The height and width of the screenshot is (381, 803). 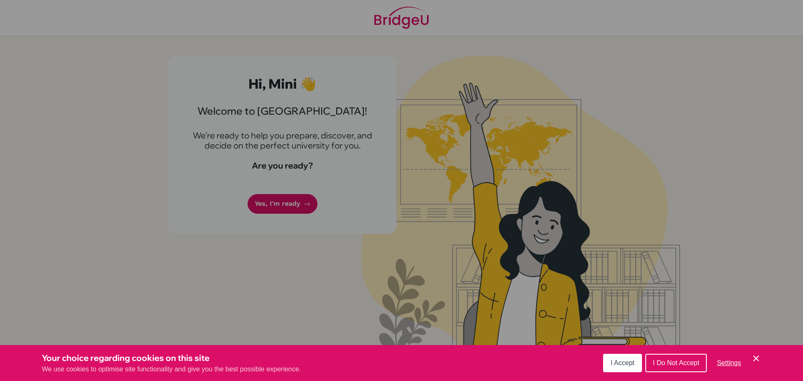 What do you see at coordinates (729, 363) in the screenshot?
I see `button: Settings` at bounding box center [729, 363].